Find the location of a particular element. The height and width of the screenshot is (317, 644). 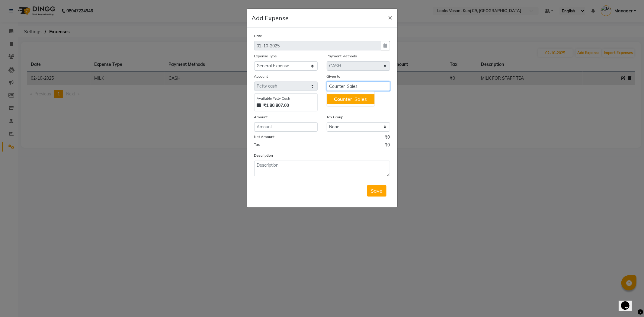

label: Date is located at coordinates (258, 36).